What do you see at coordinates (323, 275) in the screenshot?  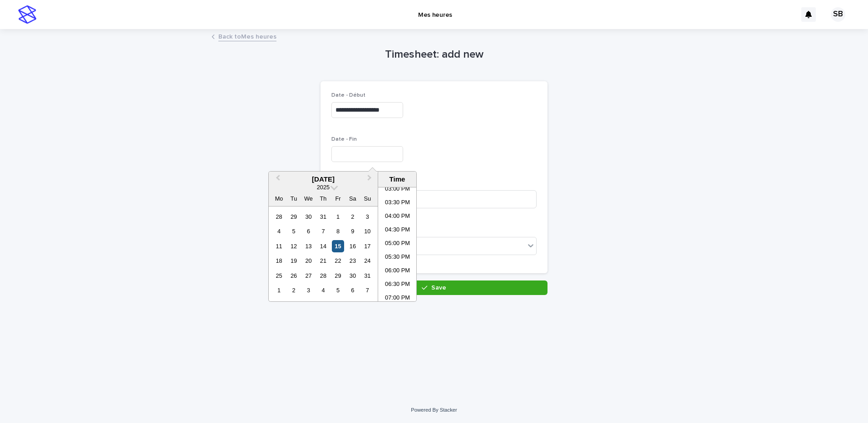 I see `div: Choose Thursday, 28 August 2025` at bounding box center [323, 275].